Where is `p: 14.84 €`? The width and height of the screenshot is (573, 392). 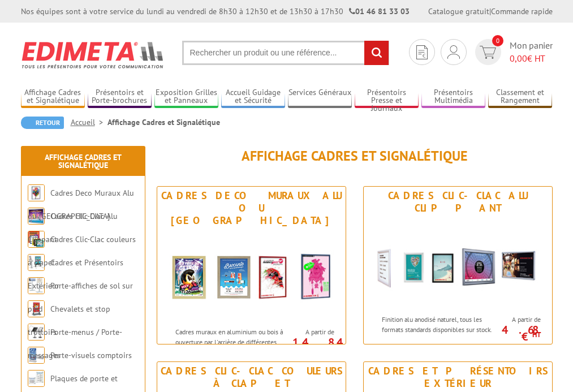
p: 14.84 € is located at coordinates (313, 346).